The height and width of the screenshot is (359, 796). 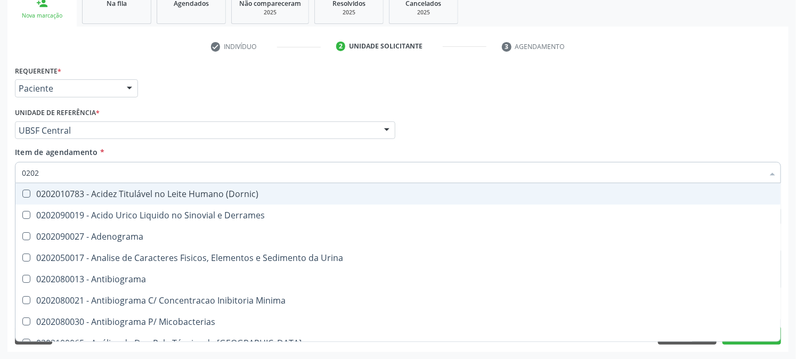 What do you see at coordinates (398, 301) in the screenshot?
I see `div: 0202080021 - Antibiograma C/ Concentracao Inibitoria Minima` at bounding box center [398, 301].